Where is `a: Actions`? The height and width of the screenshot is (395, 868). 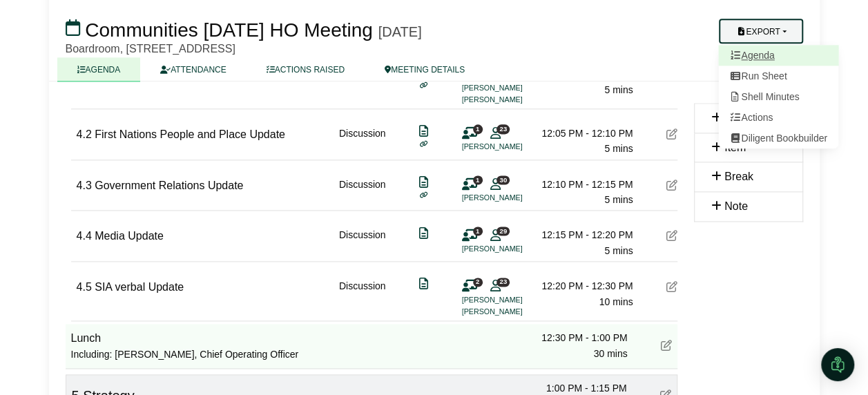 a: Actions is located at coordinates (778, 118).